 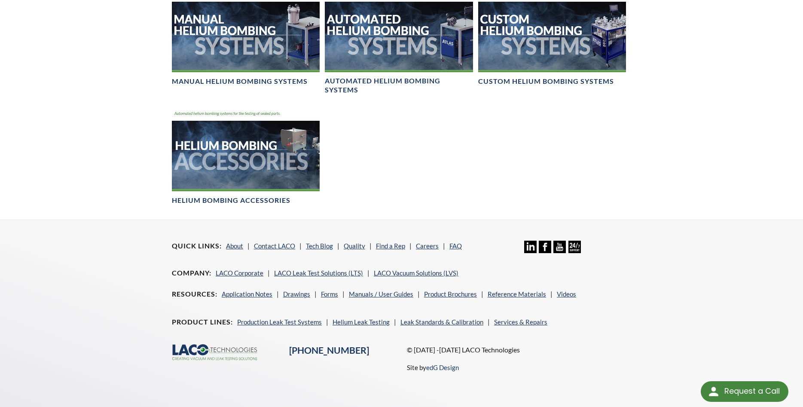 I want to click on h4: Manual Helium Bombing Systems, so click(x=240, y=81).